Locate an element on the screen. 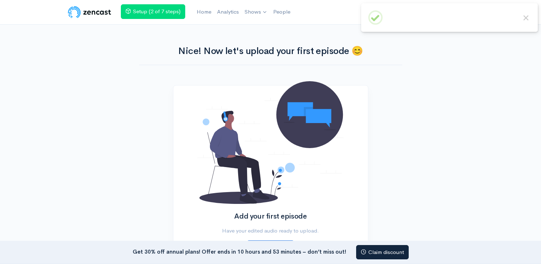 Image resolution: width=541 pixels, height=264 pixels. img: No podcasts added is located at coordinates (270, 142).